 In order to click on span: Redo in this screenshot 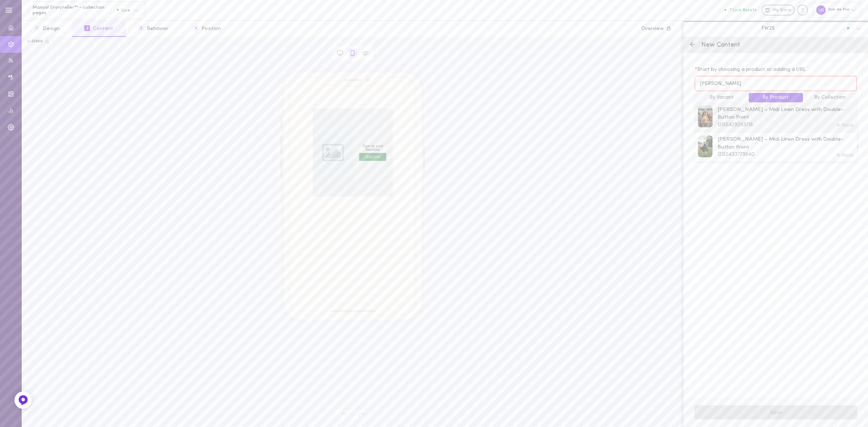, I will do `click(362, 415)`.